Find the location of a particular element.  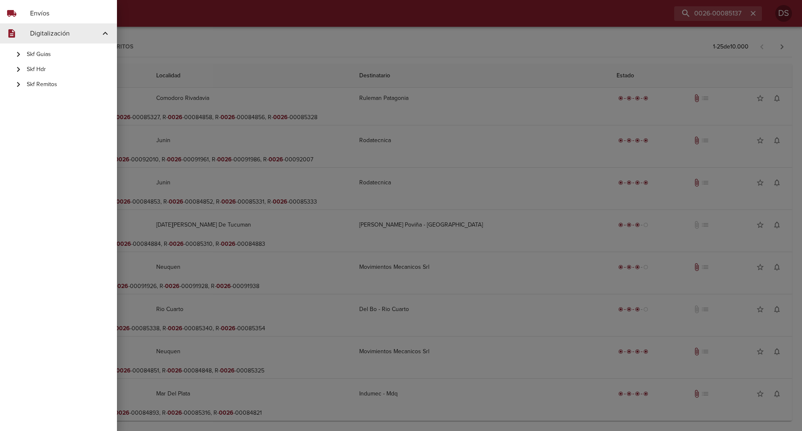

span: Skf Hdr is located at coordinates (69, 69).